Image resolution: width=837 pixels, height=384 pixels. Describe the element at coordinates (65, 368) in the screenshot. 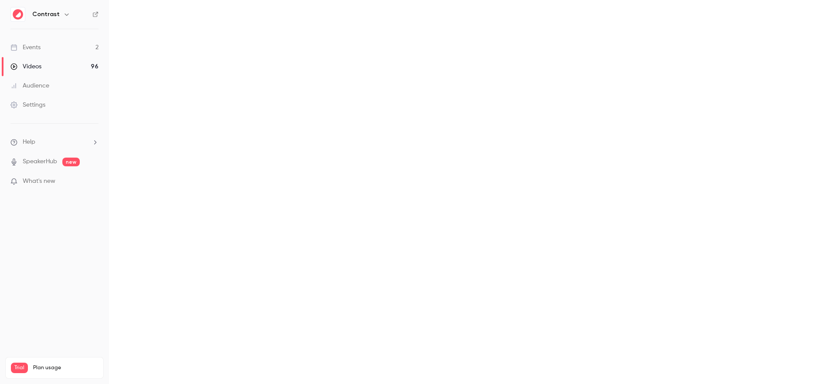

I see `span: Plan usage` at that location.